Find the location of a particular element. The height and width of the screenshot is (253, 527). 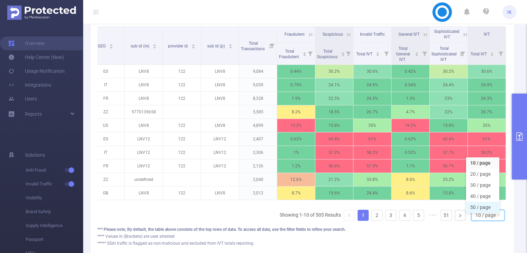

span: IVT is located at coordinates (487, 34).